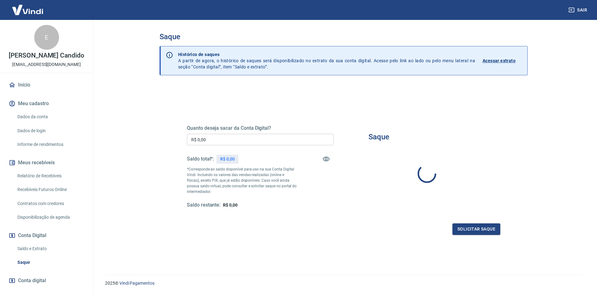 This screenshot has height=294, width=597. I want to click on a: Recebíveis Futuros Online, so click(50, 189).